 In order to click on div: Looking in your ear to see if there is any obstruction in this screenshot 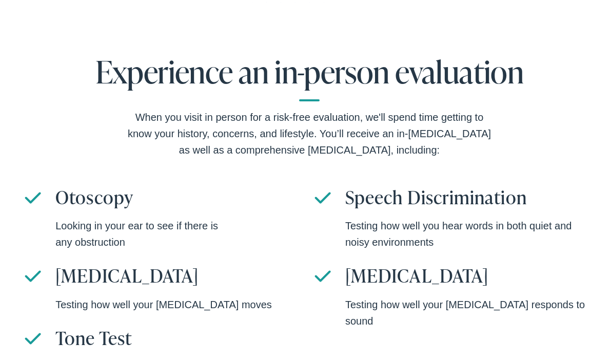, I will do `click(180, 232)`.